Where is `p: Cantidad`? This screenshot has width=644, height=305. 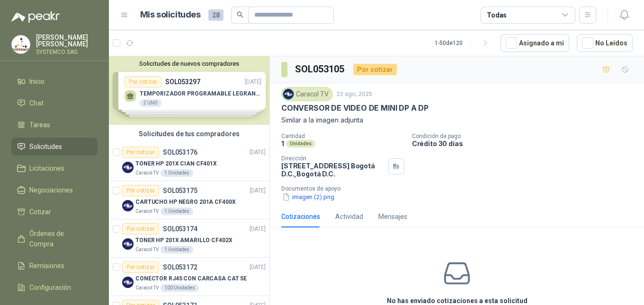 p: Cantidad is located at coordinates (343, 137).